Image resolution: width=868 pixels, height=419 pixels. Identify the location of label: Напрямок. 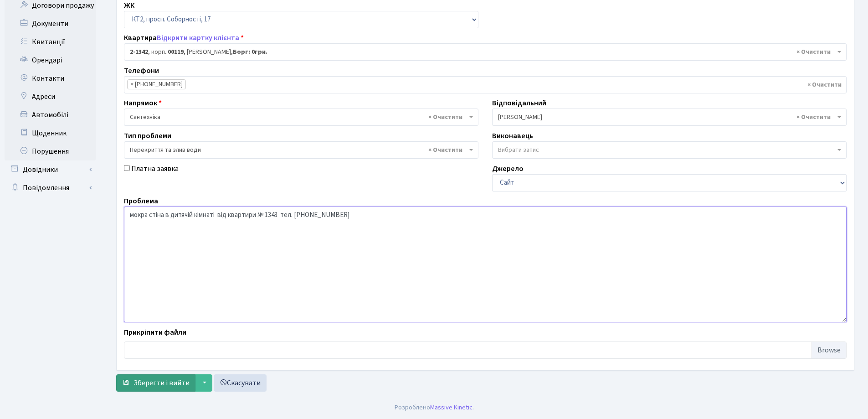
(142, 103).